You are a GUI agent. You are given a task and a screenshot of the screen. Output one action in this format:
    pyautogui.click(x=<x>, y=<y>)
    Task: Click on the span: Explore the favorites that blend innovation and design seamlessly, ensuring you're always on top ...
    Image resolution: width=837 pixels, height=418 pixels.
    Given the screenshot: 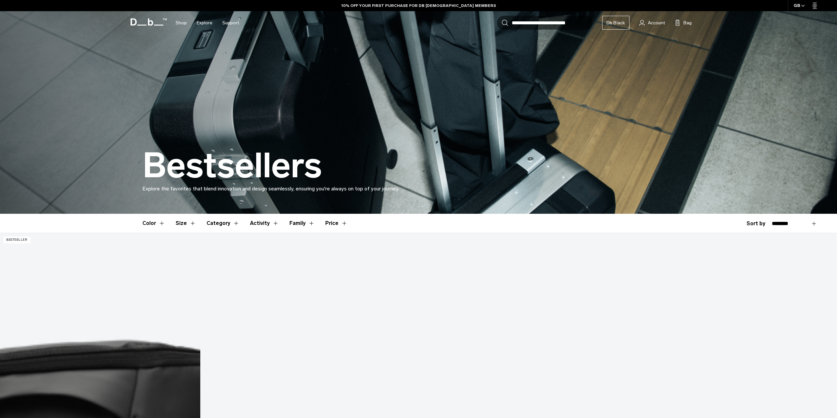 What is the action you would take?
    pyautogui.click(x=271, y=189)
    